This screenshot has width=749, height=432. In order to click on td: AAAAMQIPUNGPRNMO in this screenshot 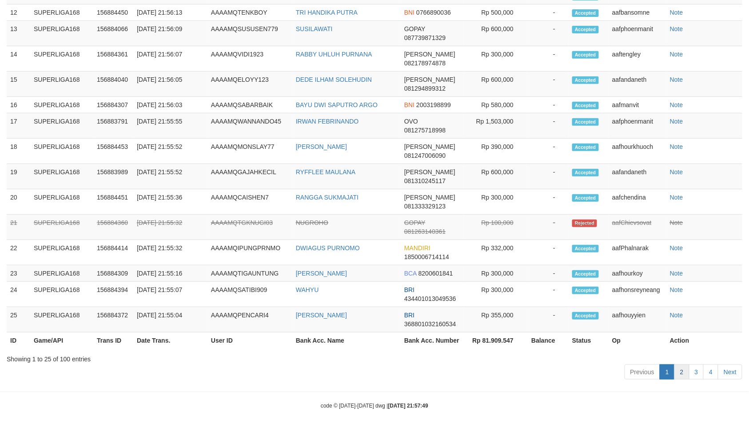, I will do `click(250, 252)`.